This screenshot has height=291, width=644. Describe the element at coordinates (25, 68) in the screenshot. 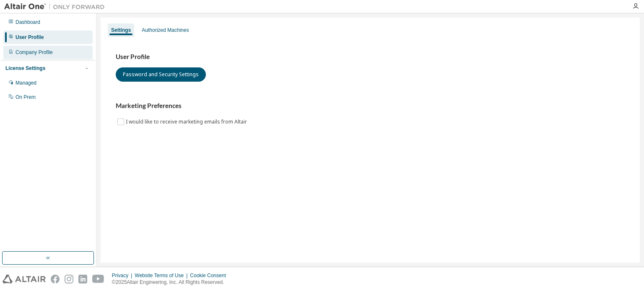

I see `div: License Settings` at that location.